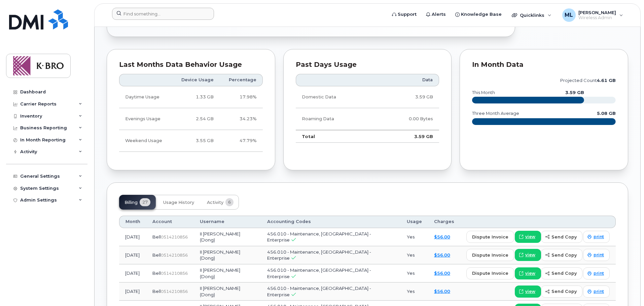 The width and height of the screenshot is (644, 306). Describe the element at coordinates (336, 97) in the screenshot. I see `td: Domestic Data` at that location.